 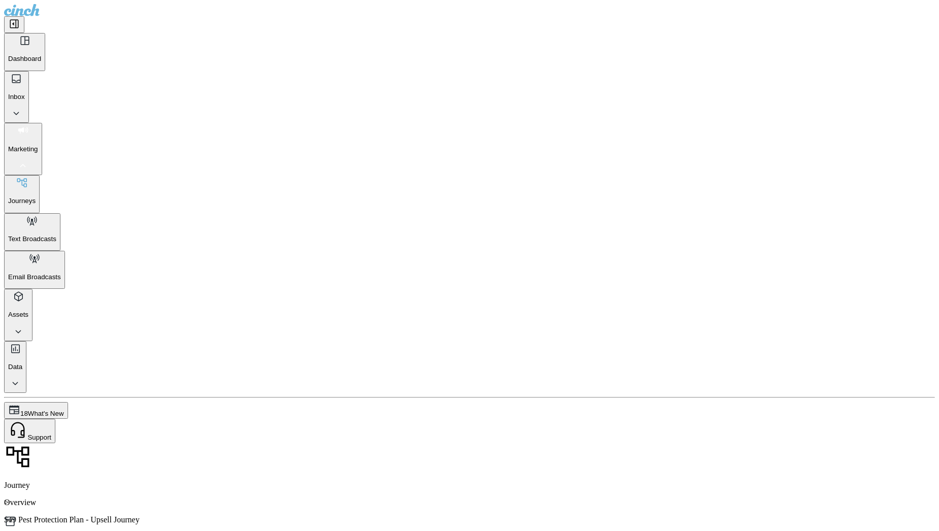 I want to click on p: Text Broadcasts, so click(x=32, y=239).